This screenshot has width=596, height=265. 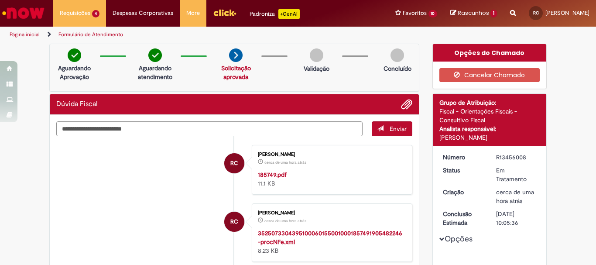 I want to click on a: Página inicial, so click(x=24, y=34).